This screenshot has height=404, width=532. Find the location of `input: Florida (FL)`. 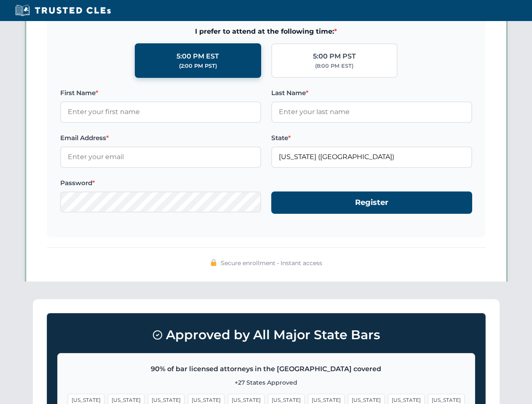

input: Florida (FL) is located at coordinates (372, 157).